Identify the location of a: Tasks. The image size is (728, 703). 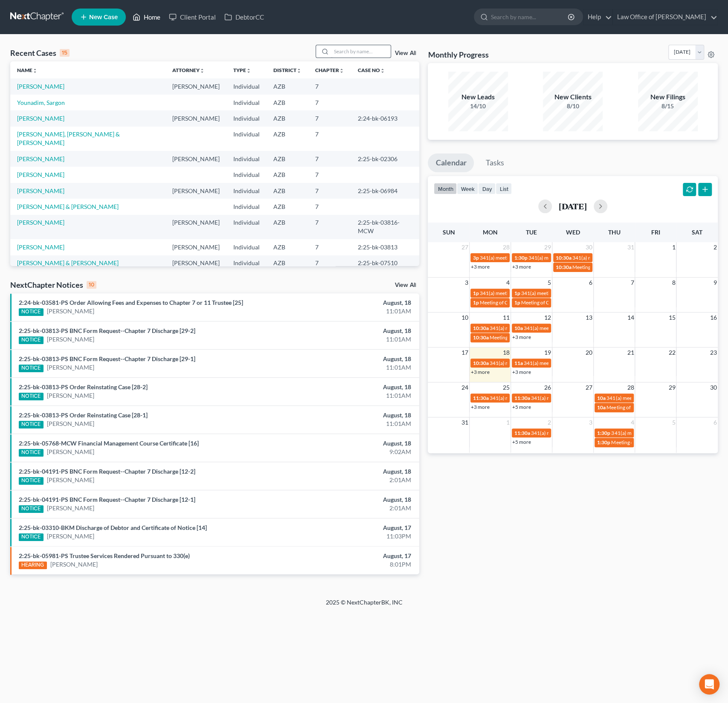
(494, 163).